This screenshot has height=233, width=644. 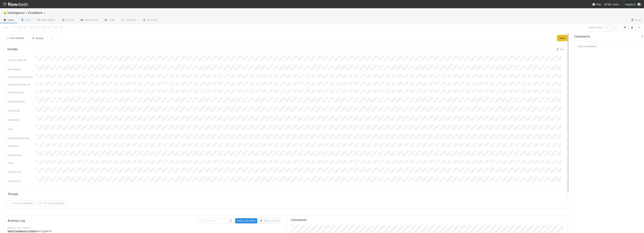 What do you see at coordinates (15, 38) in the screenshot?
I see `span: Not Started` at bounding box center [15, 38].